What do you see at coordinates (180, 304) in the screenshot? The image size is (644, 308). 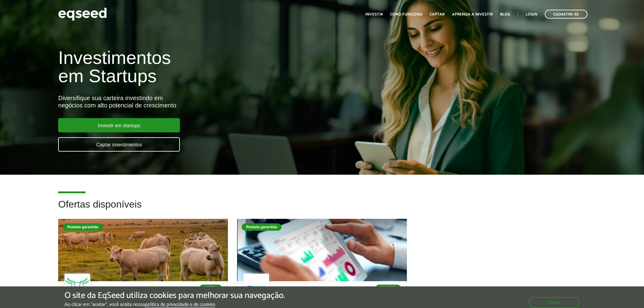 I see `a: política de privacidade e de cookies` at bounding box center [180, 304].